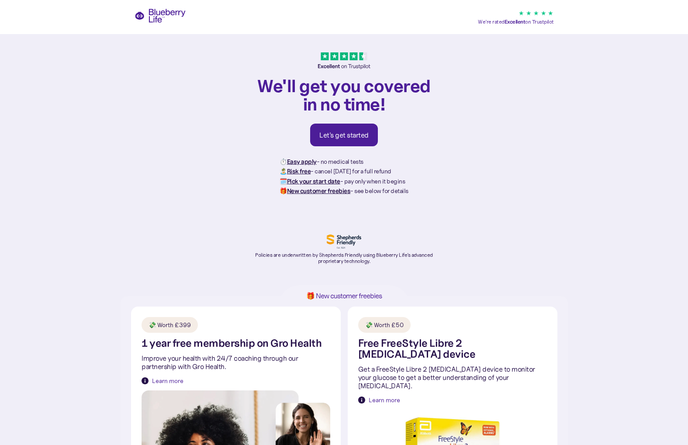 The height and width of the screenshot is (445, 688). Describe the element at coordinates (344, 95) in the screenshot. I see `h1: We'll get you covered in no time!` at that location.